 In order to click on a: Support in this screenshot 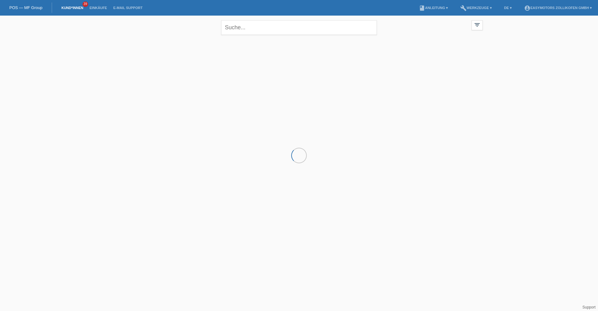, I will do `click(589, 307)`.